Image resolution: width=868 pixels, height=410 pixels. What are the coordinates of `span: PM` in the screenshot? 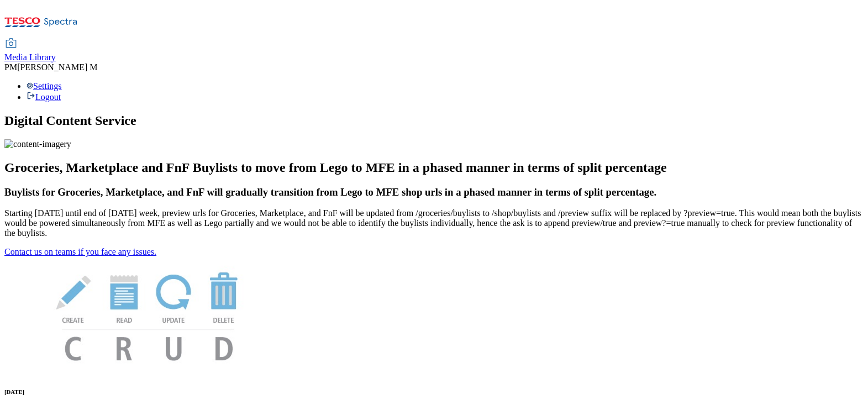 It's located at (11, 67).